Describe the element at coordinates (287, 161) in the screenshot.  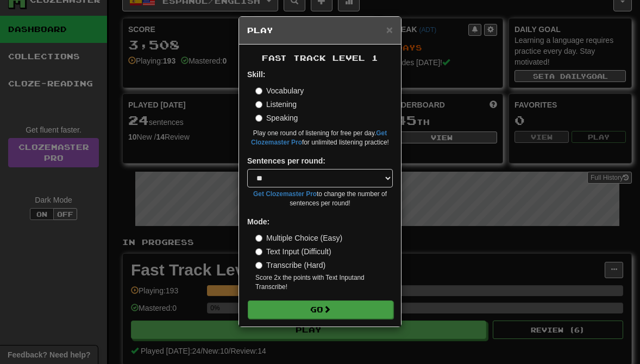
I see `label: Sentences per round:` at that location.